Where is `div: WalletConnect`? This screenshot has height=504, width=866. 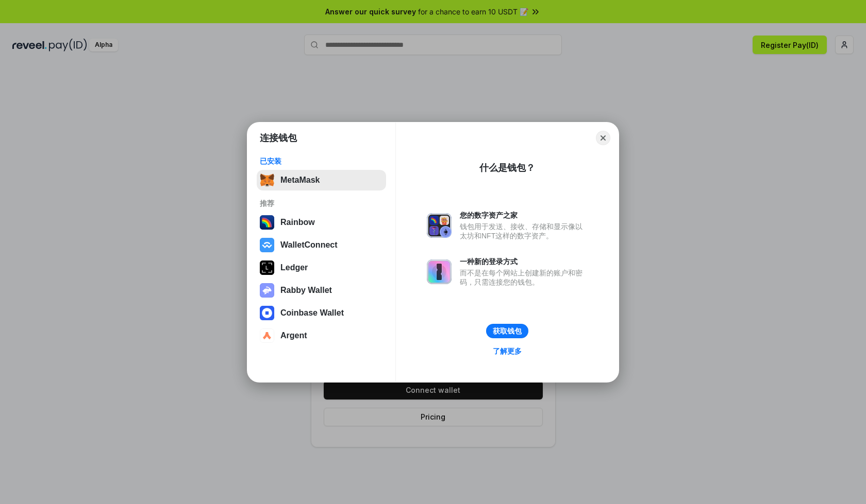
div: WalletConnect is located at coordinates (309, 245).